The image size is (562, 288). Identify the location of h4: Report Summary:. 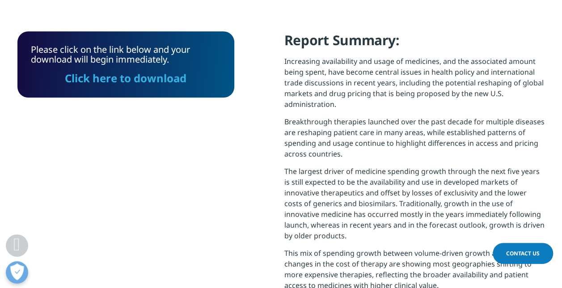
(415, 43).